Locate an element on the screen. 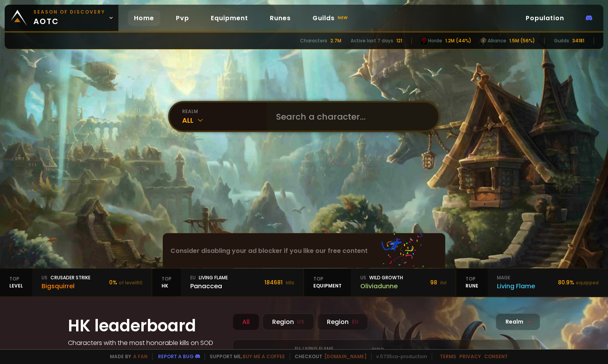  a: Privacy is located at coordinates (471, 356).